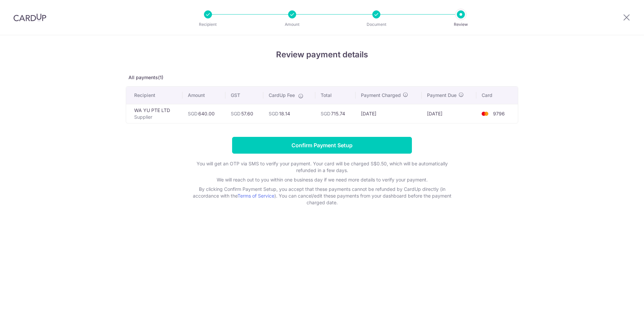 This screenshot has width=644, height=317. I want to click on td: 57.60, so click(244, 113).